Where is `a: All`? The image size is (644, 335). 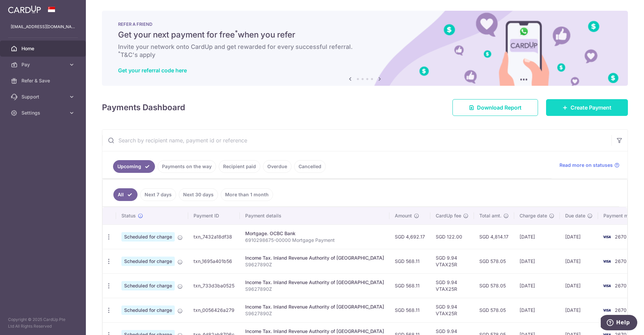 a: All is located at coordinates (126, 195).